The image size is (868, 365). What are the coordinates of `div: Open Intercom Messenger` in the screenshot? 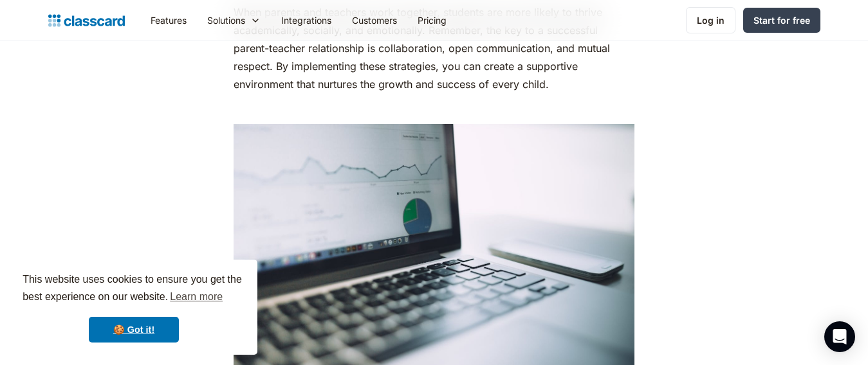 It's located at (840, 337).